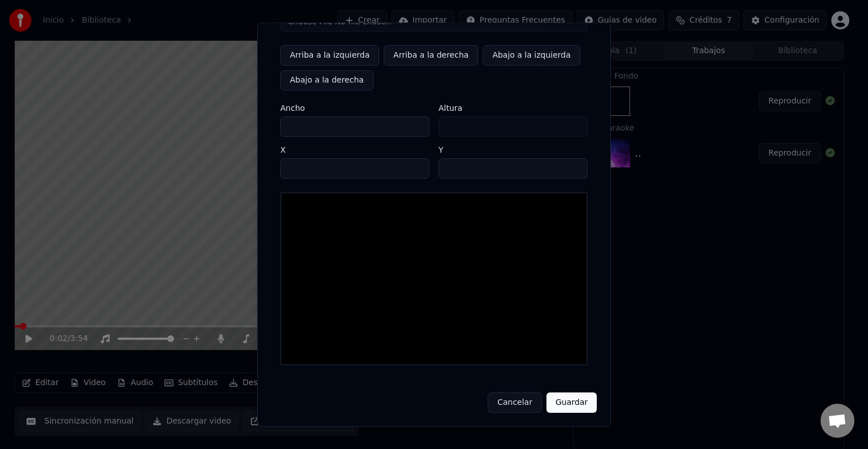  Describe the element at coordinates (355, 108) in the screenshot. I see `label: Ancho` at that location.